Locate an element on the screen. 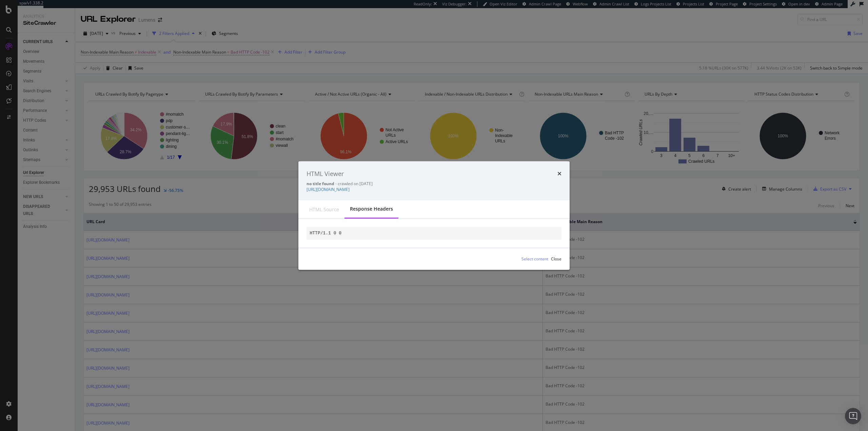  div: HTML Viewer is located at coordinates (325, 174).